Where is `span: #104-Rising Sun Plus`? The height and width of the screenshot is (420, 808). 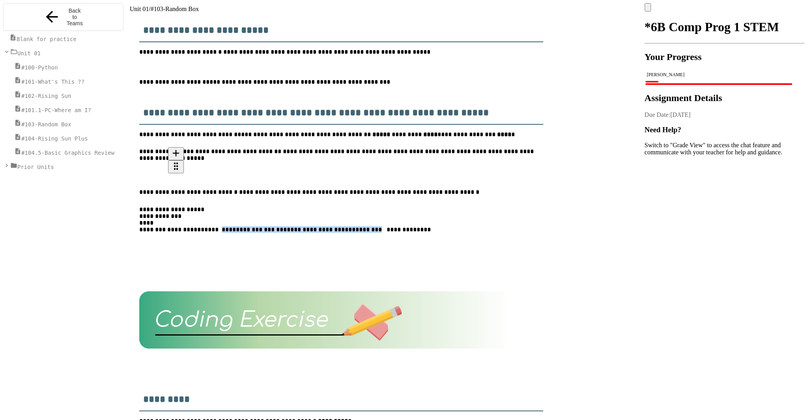 span: #104-Rising Sun Plus is located at coordinates (54, 139).